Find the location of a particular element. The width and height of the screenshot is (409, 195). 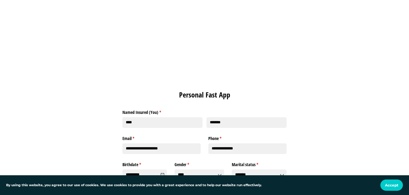

label: Gender is located at coordinates (199, 164).